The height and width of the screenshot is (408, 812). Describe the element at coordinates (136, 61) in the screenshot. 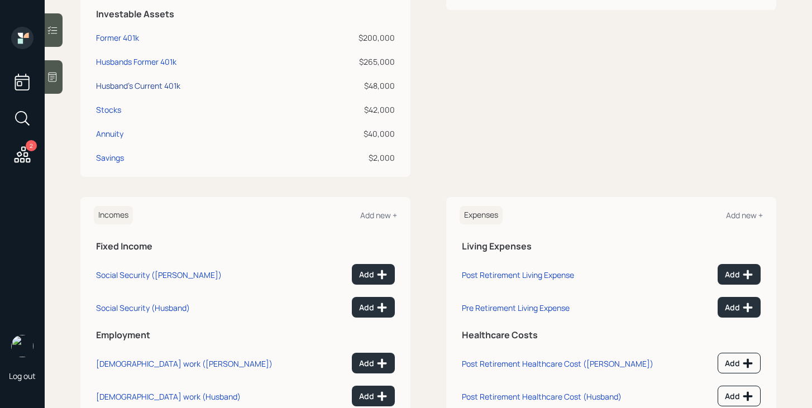

I see `div: Husbands Former 401k` at that location.